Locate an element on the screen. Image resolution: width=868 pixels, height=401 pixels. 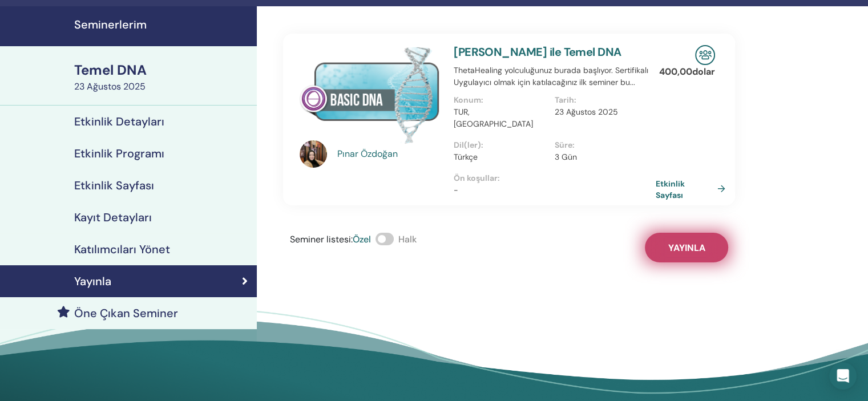
font: 400,00 is located at coordinates (676, 71).